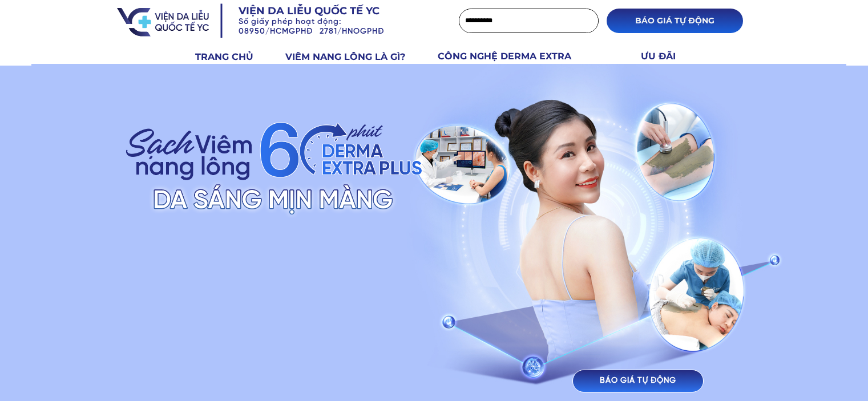 The width and height of the screenshot is (868, 401). What do you see at coordinates (335, 28) in the screenshot?
I see `h3: Số giấy phép hoạt động: 08950/HCMGPHĐ 2781/HNOGPHĐ` at bounding box center [335, 28].